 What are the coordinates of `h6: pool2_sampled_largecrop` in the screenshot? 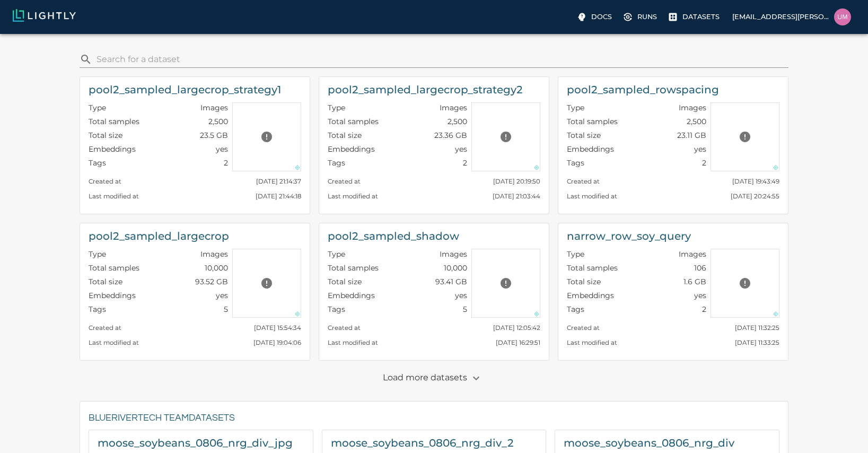 It's located at (159, 237).